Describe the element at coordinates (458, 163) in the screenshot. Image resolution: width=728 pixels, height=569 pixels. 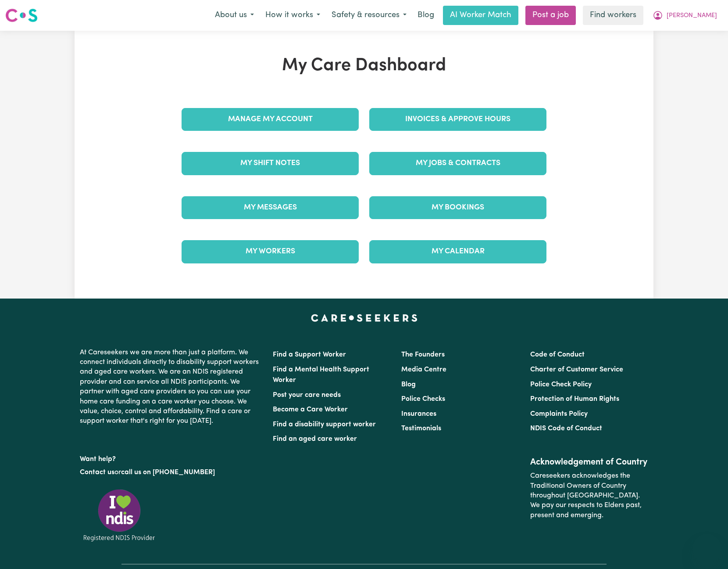
I see `a: My Jobs & Contracts` at that location.